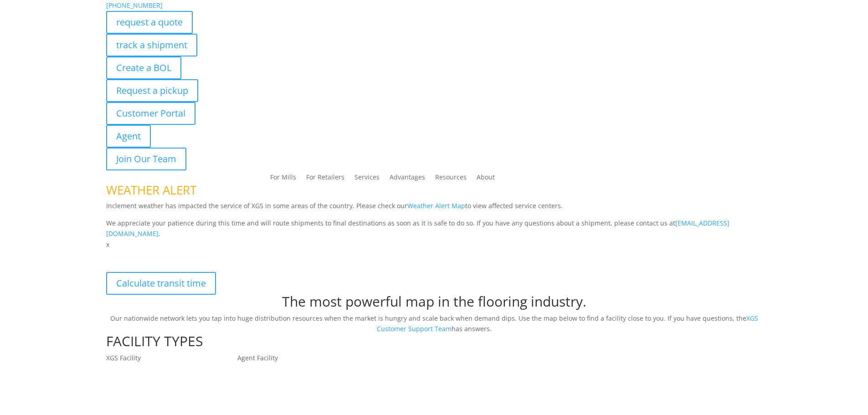 The width and height of the screenshot is (868, 415). What do you see at coordinates (451, 179) in the screenshot?
I see `a: Resources` at bounding box center [451, 179].